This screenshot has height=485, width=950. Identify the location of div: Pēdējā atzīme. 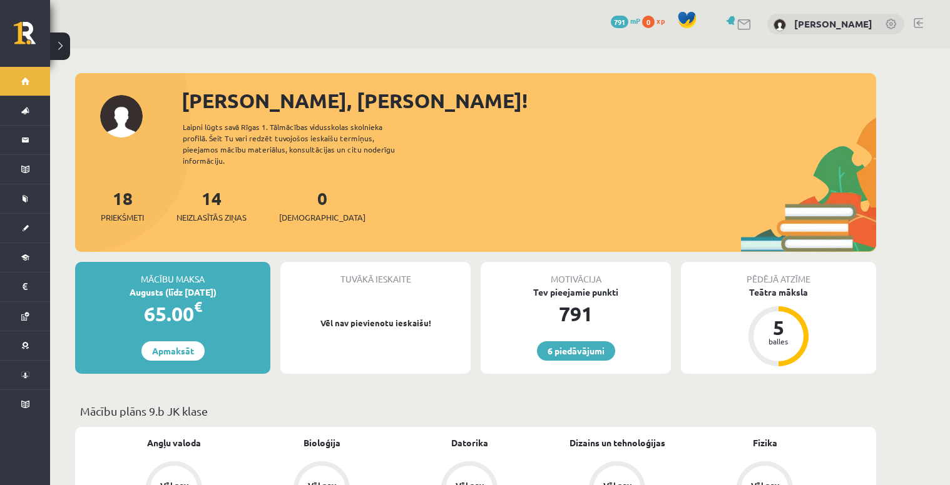
(778, 274).